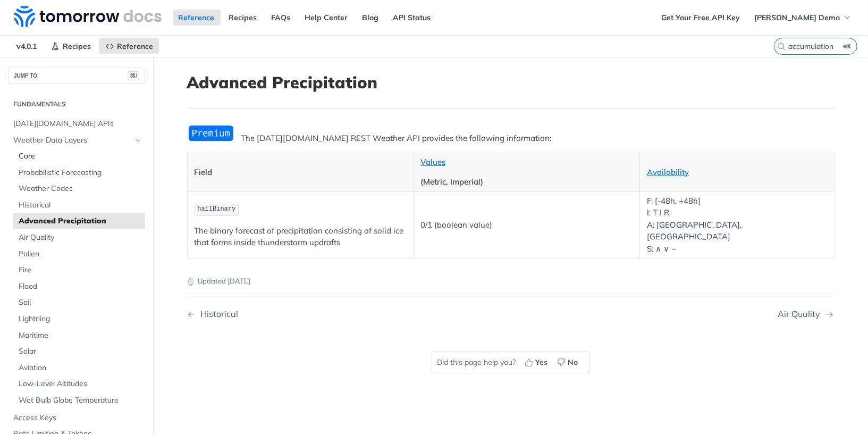 Image resolution: width=868 pixels, height=434 pixels. What do you see at coordinates (281, 17) in the screenshot?
I see `a: FAQs` at bounding box center [281, 17].